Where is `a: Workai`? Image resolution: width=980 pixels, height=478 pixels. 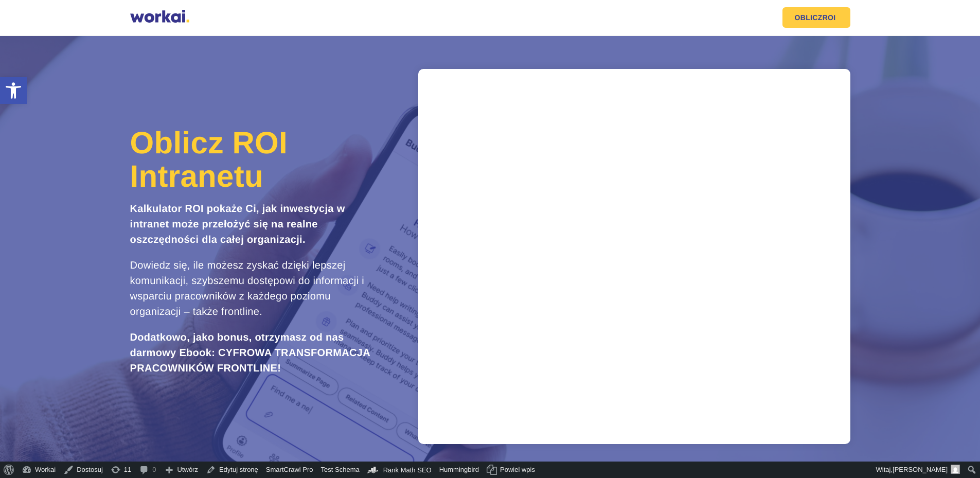 a: Workai is located at coordinates (39, 470).